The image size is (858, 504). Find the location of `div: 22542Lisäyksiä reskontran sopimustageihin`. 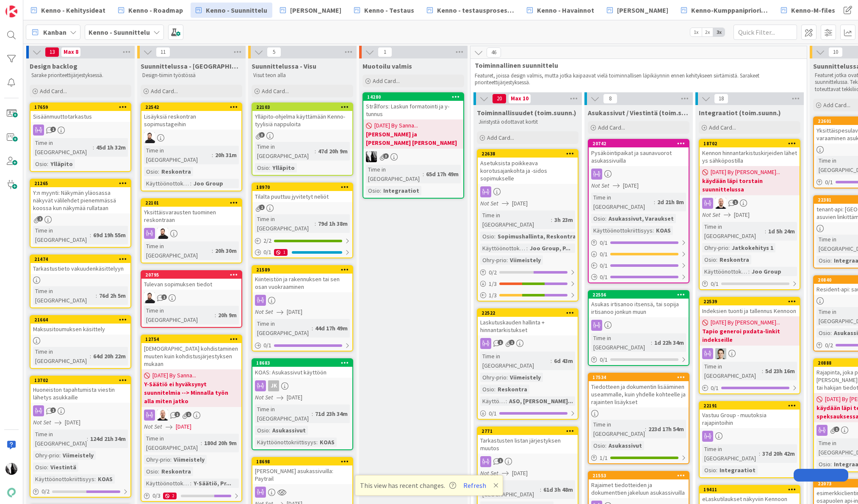

div: 22542Lisäyksiä reskontran sopimustageihin is located at coordinates (191, 116).